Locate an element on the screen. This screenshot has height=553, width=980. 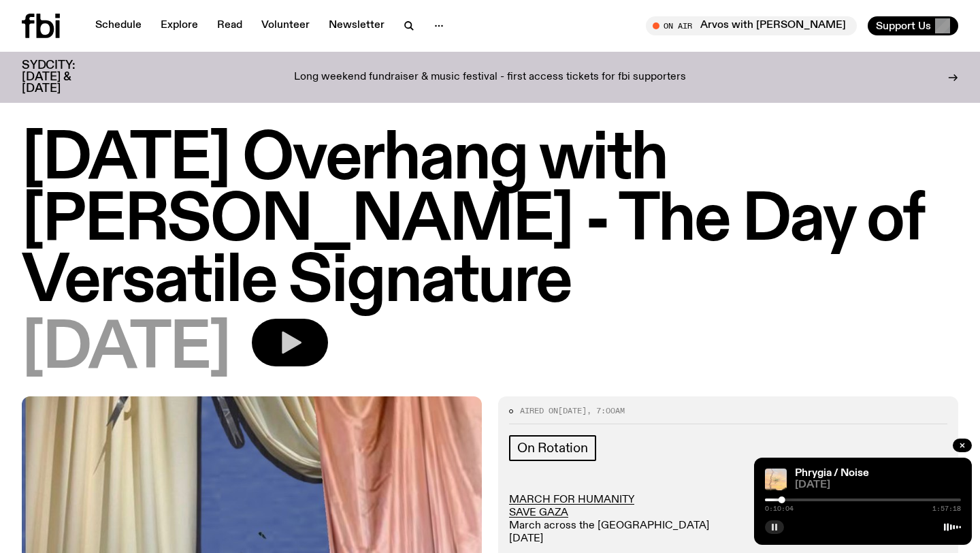
span: 0:10:04 is located at coordinates (779, 509).